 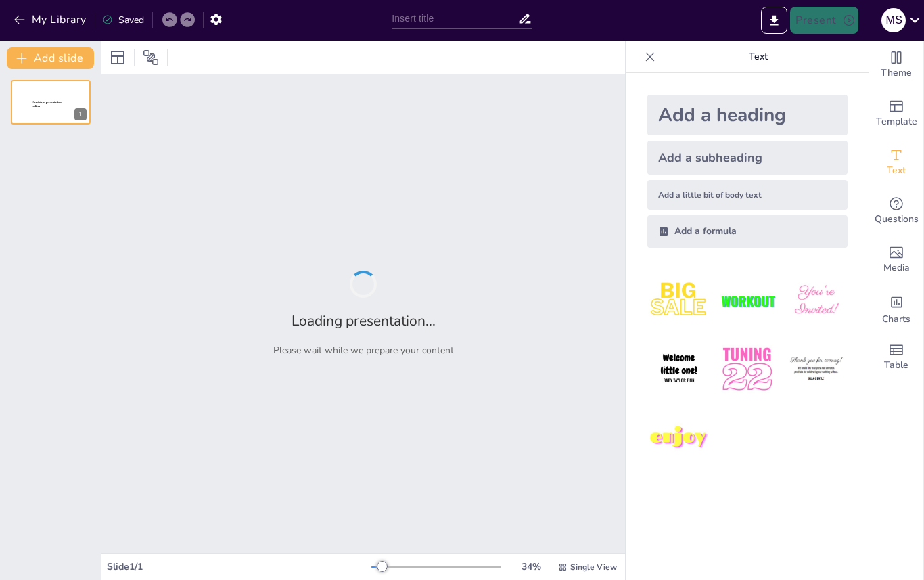 I want to click on img: 7.jpeg, so click(x=679, y=438).